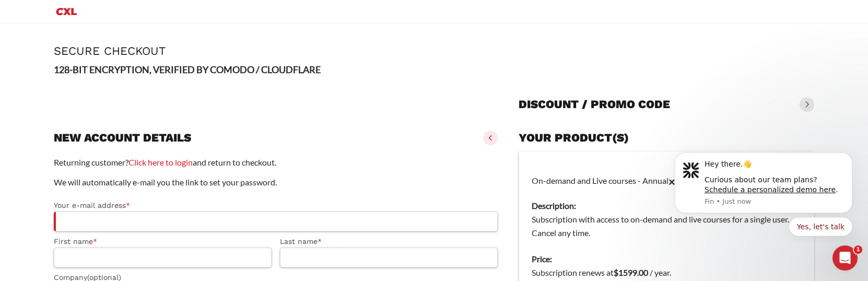 Image resolution: width=868 pixels, height=281 pixels. Describe the element at coordinates (594, 104) in the screenshot. I see `h3: Discount / promo code` at that location.